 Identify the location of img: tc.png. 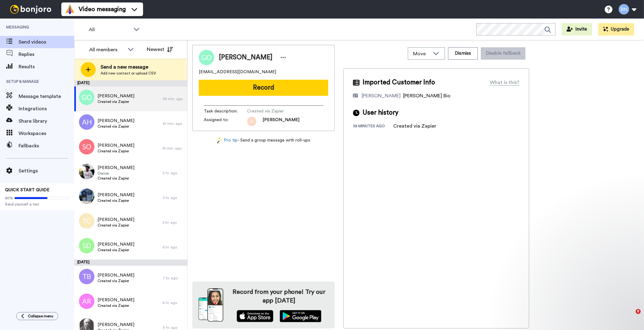
(86, 221).